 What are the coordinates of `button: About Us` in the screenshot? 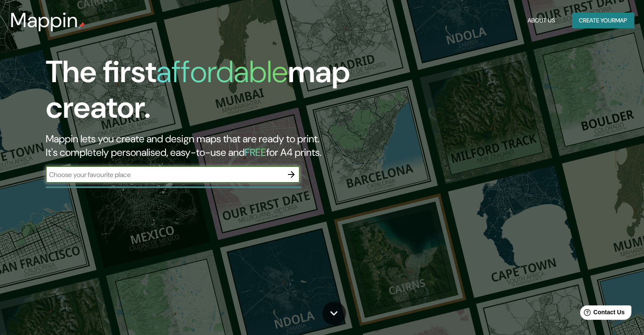 It's located at (541, 20).